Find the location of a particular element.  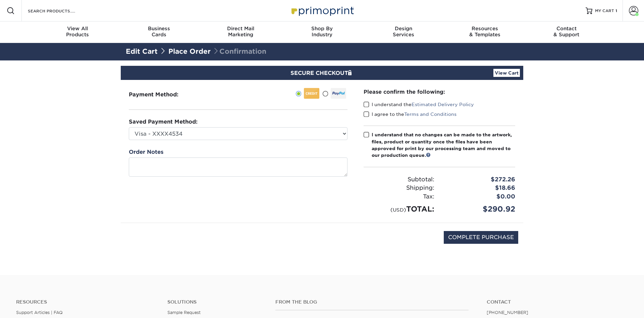

a: Terms and Conditions is located at coordinates (430, 114).